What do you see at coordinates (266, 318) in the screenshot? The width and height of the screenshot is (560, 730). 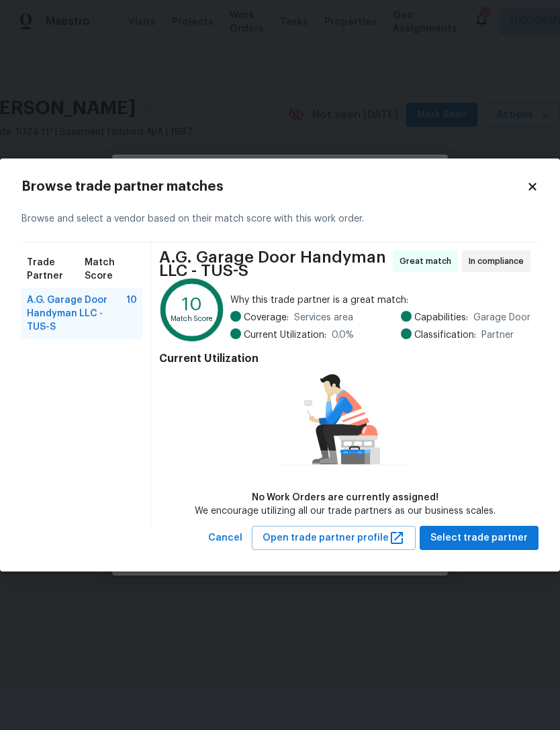 I see `span: Coverage:` at bounding box center [266, 318].